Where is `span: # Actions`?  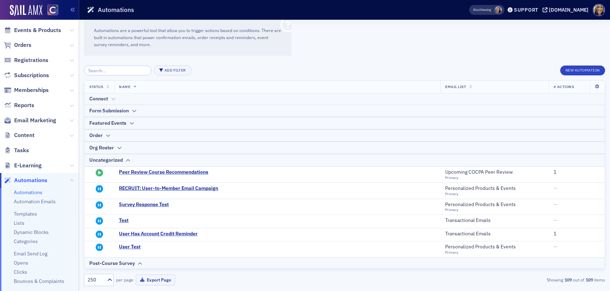 span: # Actions is located at coordinates (563, 87).